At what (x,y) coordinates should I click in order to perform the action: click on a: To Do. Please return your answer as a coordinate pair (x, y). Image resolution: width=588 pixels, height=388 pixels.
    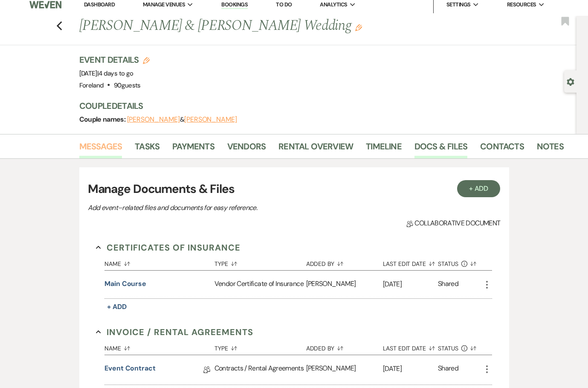
    Looking at the image, I should click on (283, 4).